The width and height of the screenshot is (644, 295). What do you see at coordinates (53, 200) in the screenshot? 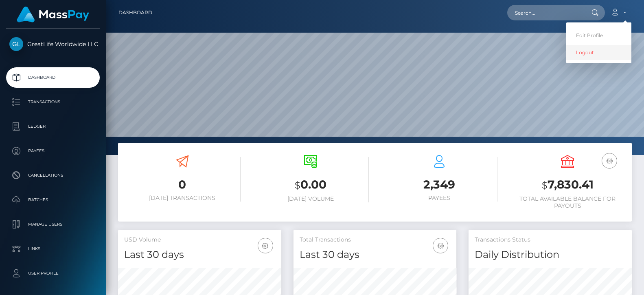
I see `a: Batches` at bounding box center [53, 200].